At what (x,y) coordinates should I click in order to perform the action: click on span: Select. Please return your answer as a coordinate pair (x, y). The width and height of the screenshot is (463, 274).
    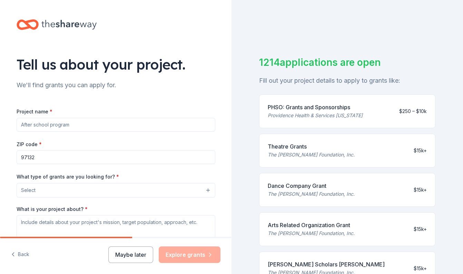
    Looking at the image, I should click on (28, 190).